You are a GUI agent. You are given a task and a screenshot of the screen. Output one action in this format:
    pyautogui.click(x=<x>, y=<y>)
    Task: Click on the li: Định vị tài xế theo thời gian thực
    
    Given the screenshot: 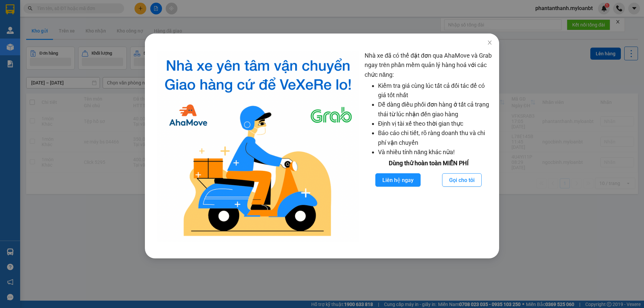 What is the action you would take?
    pyautogui.click(x=435, y=124)
    